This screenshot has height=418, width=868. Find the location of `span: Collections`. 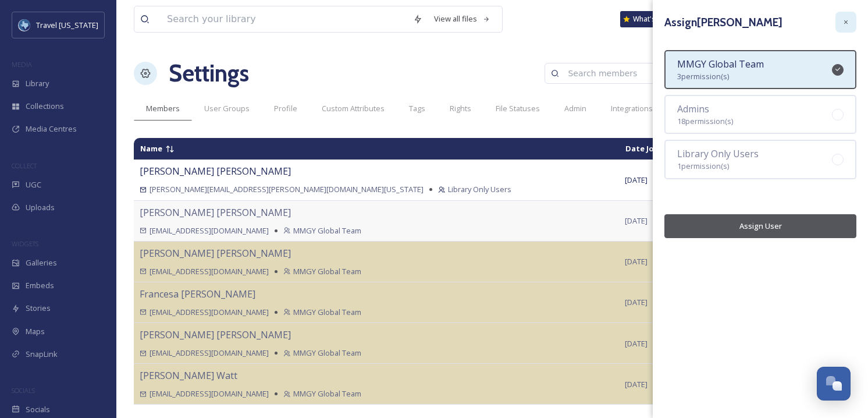

span: Collections is located at coordinates (45, 105).